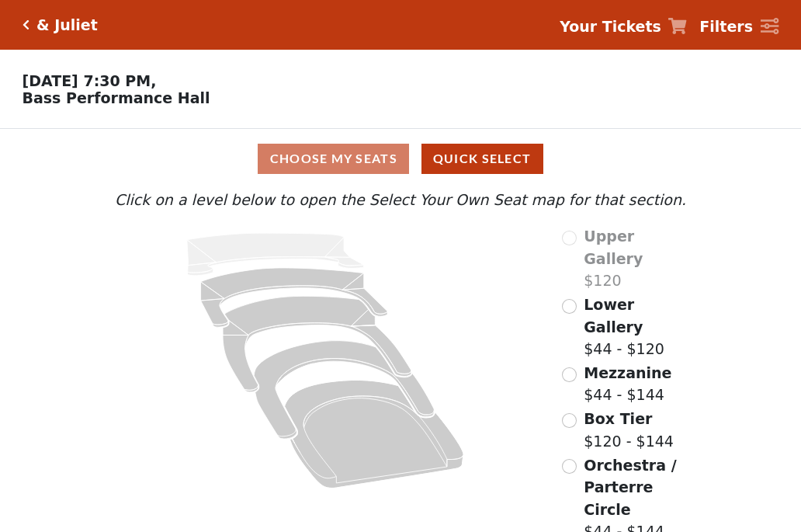 The image size is (801, 532). I want to click on label: $120 - $144, so click(629, 429).